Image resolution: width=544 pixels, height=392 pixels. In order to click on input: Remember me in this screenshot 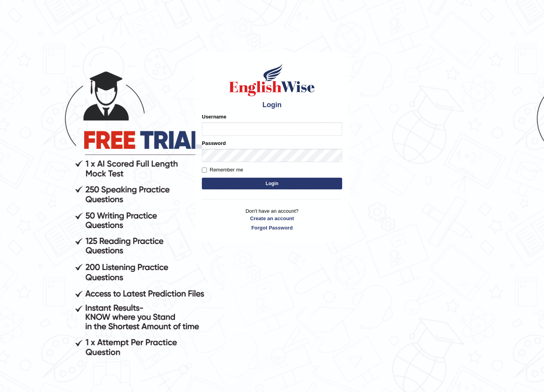, I will do `click(204, 170)`.